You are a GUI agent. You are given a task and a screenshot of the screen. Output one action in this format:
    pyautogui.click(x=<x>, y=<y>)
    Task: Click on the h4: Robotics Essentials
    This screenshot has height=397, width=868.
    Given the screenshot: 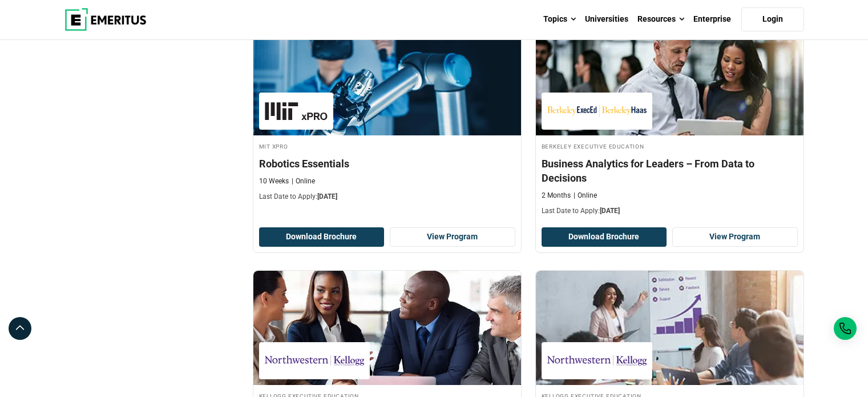 What is the action you would take?
    pyautogui.click(x=387, y=163)
    